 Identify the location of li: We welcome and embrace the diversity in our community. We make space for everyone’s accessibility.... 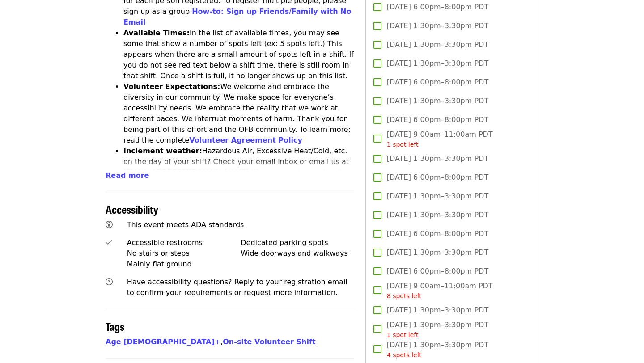
(239, 114).